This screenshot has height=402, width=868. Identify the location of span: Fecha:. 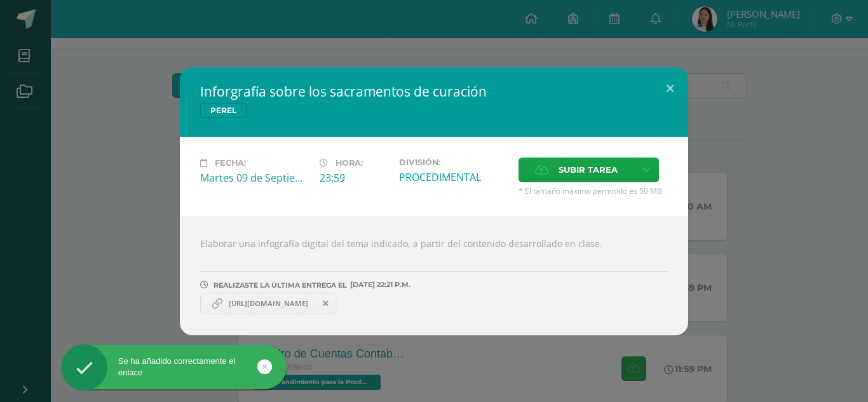
(230, 162).